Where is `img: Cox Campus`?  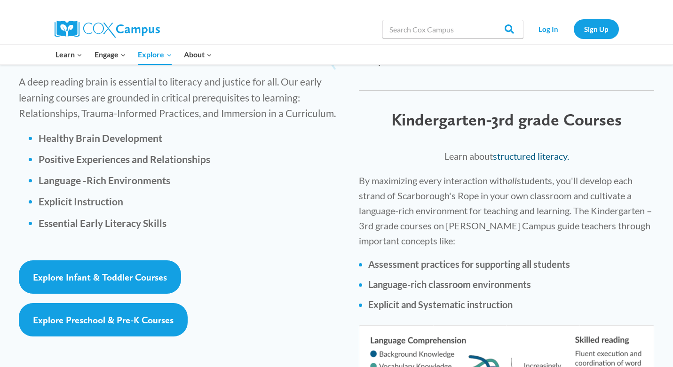
img: Cox Campus is located at coordinates (107, 29).